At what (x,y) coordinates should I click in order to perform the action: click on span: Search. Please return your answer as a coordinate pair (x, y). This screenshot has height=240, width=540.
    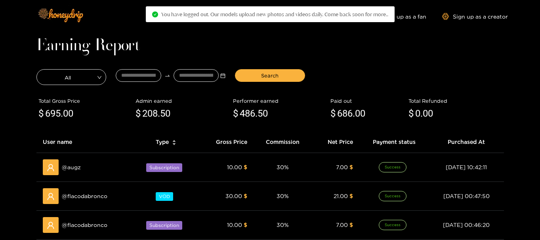
    Looking at the image, I should click on (270, 76).